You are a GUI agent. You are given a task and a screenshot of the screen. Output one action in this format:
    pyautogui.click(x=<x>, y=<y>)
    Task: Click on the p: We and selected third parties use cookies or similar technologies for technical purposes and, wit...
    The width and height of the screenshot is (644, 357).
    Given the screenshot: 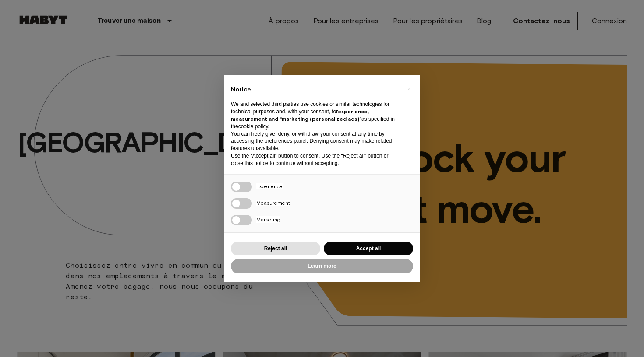 What is the action you would take?
    pyautogui.click(x=315, y=115)
    